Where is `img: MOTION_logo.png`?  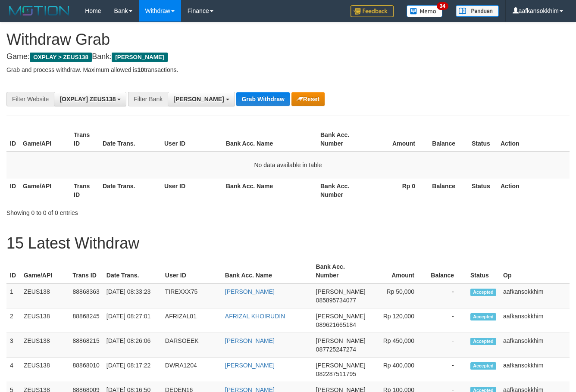 img: MOTION_logo.png is located at coordinates (39, 11).